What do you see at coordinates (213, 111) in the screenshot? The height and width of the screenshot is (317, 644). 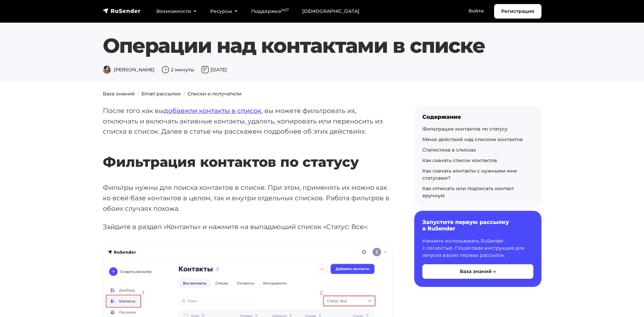 I see `a: добавили контакты в список` at bounding box center [213, 111].